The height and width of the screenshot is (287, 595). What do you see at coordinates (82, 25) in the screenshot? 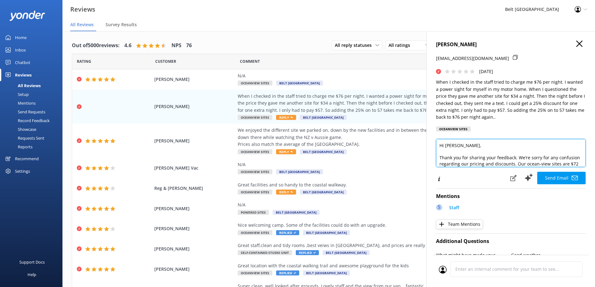
I see `span: All Reviews` at bounding box center [82, 25].